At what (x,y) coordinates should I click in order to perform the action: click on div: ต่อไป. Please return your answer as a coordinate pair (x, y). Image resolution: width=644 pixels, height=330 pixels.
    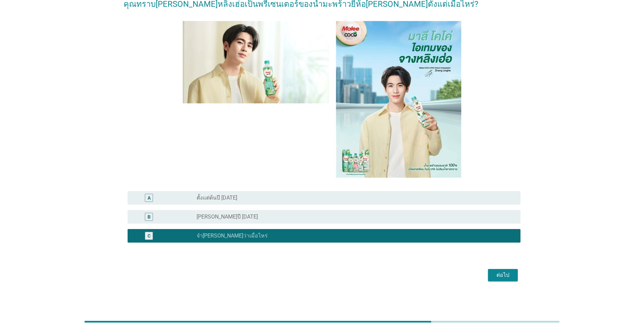
    Looking at the image, I should click on (503, 275).